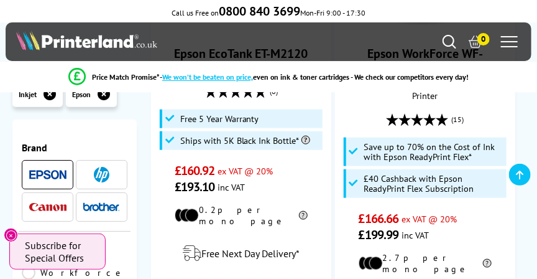 Image resolution: width=537 pixels, height=279 pixels. Describe the element at coordinates (86, 40) in the screenshot. I see `img: Printerland Logo` at that location.